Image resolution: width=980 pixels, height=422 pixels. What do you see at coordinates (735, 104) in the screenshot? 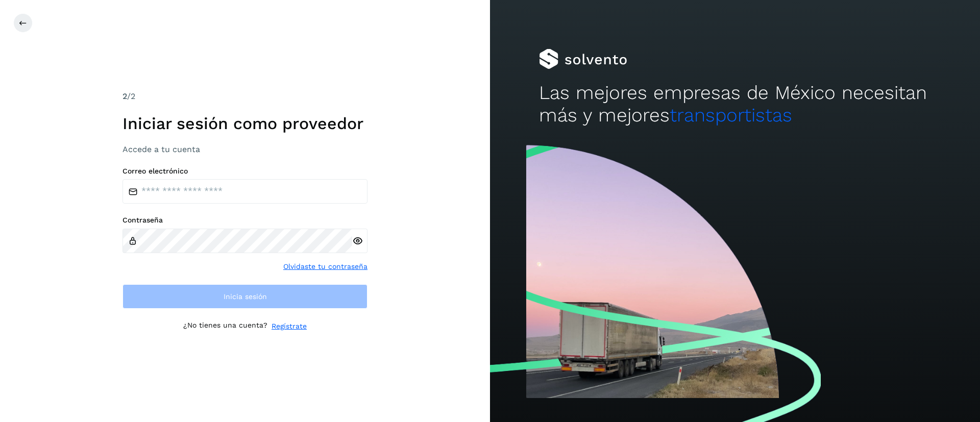
I see `h2: Las mejores empresas de México necesitan más y mejores` at bounding box center [735, 104].